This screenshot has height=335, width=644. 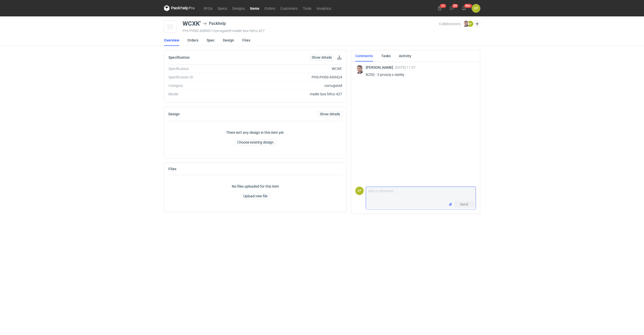 I want to click on span: Collaborators, so click(x=450, y=24).